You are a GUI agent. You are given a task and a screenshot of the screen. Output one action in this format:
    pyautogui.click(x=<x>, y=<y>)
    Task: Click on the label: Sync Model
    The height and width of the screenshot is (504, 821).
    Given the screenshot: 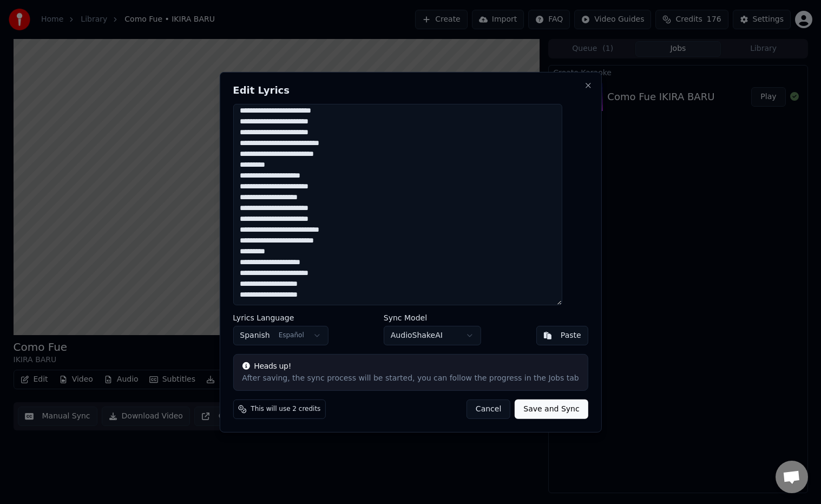 What is the action you would take?
    pyautogui.click(x=432, y=318)
    